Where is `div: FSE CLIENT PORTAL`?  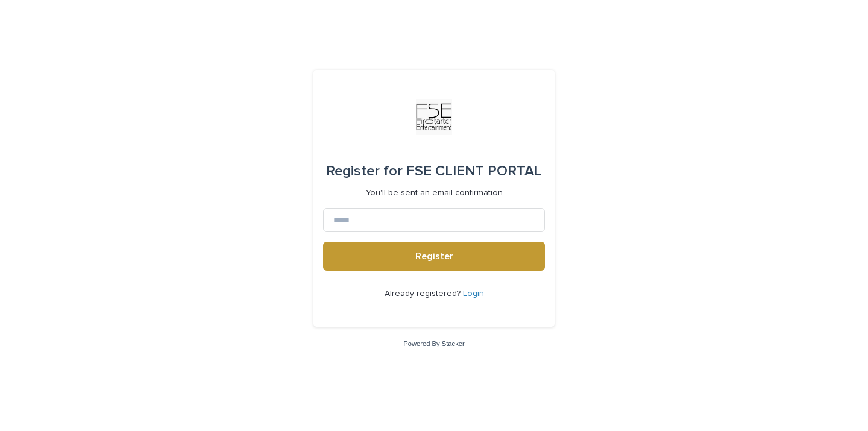
div: FSE CLIENT PORTAL is located at coordinates (434, 171).